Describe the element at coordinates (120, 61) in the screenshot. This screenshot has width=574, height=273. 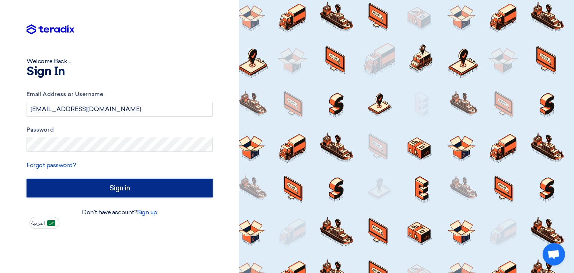
I see `div: Welcome Back ...` at that location.